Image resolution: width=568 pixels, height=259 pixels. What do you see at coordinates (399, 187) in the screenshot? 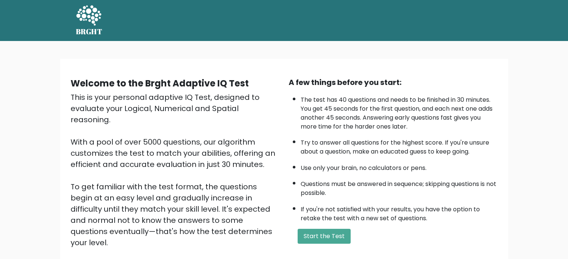
I see `li: Questions must be answered in sequence; skipping questions is not possible.` at bounding box center [399, 187].